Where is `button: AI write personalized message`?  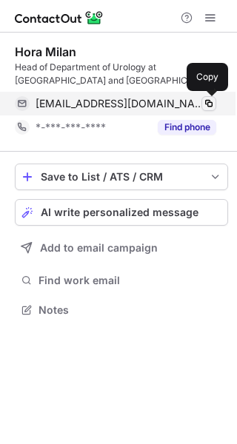
button: AI write personalized message is located at coordinates (121, 212).